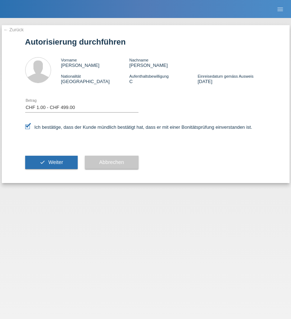  I want to click on span: Vorname, so click(69, 60).